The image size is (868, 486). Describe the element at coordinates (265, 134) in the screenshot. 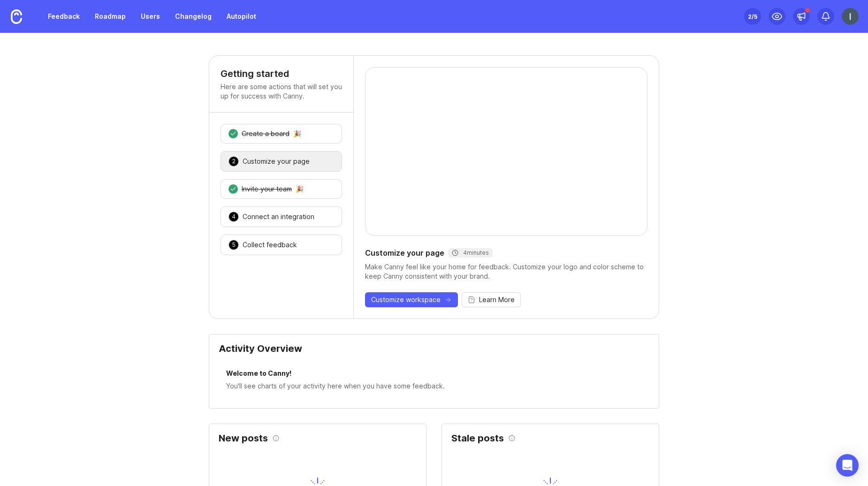

I see `div: Create a board` at that location.